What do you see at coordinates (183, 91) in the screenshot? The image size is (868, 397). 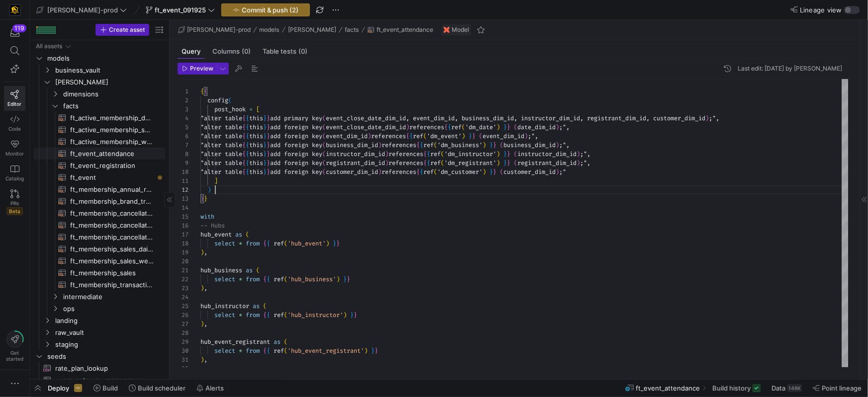 I see `div: 1` at bounding box center [183, 91].